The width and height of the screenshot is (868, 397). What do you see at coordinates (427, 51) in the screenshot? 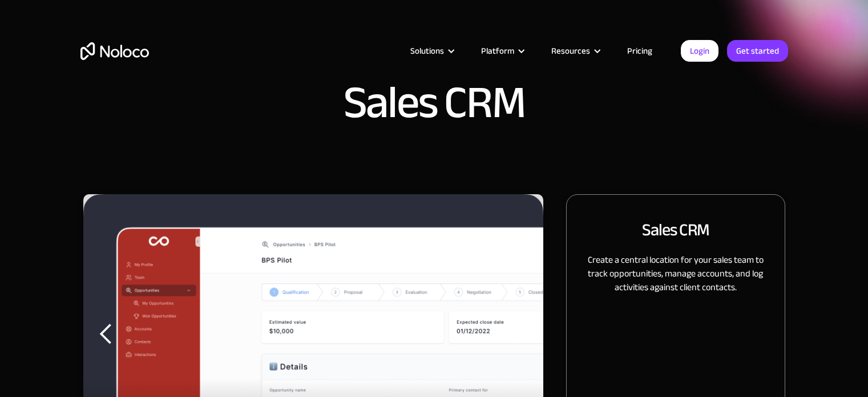
I see `div: Solutions` at bounding box center [427, 51].